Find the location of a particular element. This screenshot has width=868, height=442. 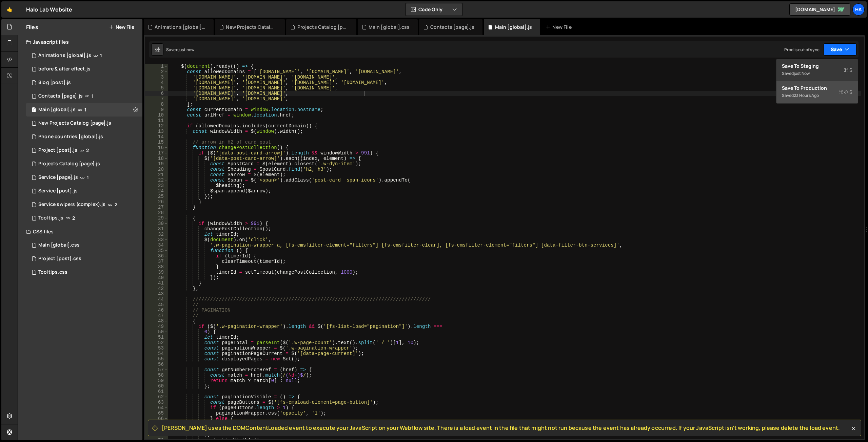

div: 35 is located at coordinates (157, 250).